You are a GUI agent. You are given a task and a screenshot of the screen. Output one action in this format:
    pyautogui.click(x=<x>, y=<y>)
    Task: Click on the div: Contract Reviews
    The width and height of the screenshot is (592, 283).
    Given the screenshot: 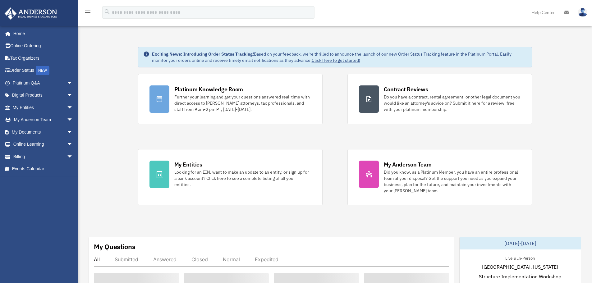 What is the action you would take?
    pyautogui.click(x=406, y=89)
    